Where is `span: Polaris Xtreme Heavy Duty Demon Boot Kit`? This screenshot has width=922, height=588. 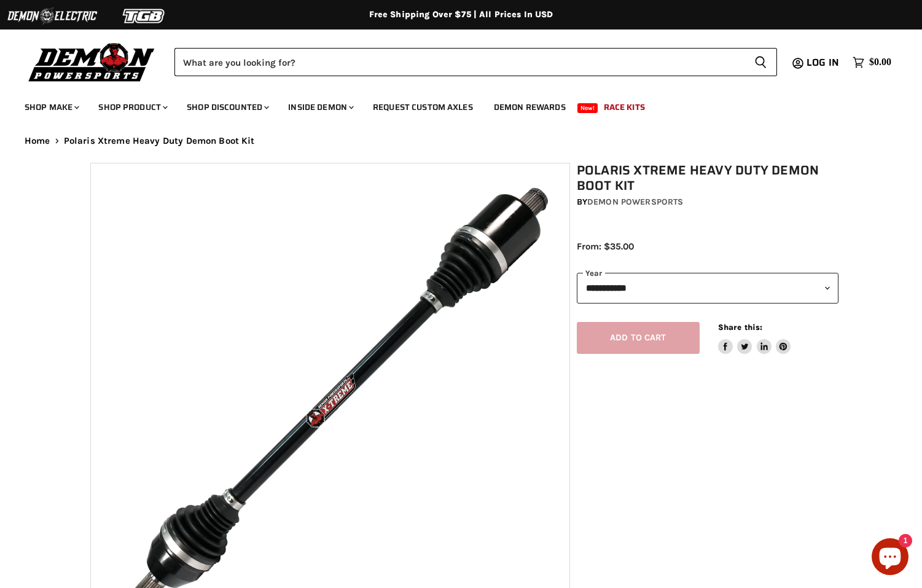
span: Polaris Xtreme Heavy Duty Demon Boot Kit is located at coordinates (159, 140).